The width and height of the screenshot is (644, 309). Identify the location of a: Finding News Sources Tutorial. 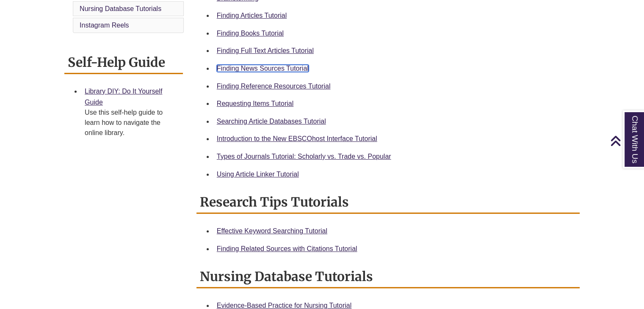
(262, 68).